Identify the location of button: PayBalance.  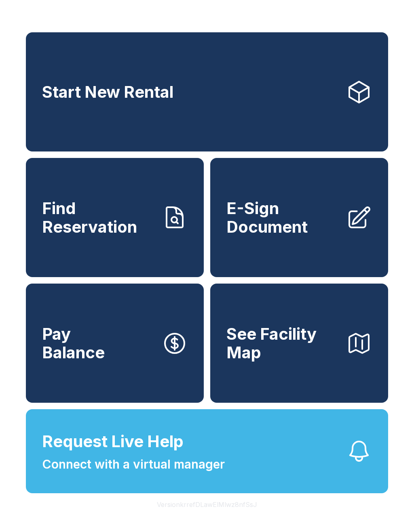
(115, 343).